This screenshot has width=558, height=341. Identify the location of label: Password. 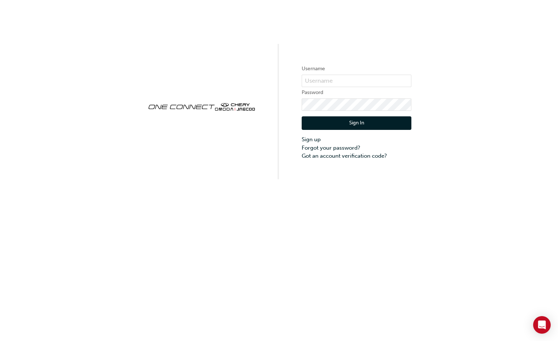
(357, 93).